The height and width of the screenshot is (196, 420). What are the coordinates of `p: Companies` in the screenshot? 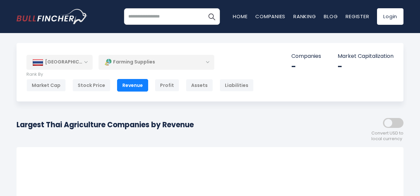 It's located at (306, 56).